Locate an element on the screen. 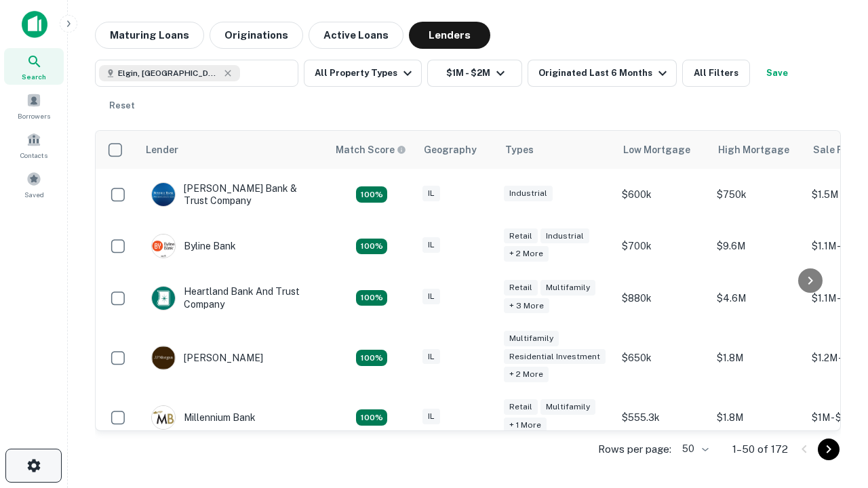 This screenshot has width=868, height=488. div: Types is located at coordinates (519, 150).